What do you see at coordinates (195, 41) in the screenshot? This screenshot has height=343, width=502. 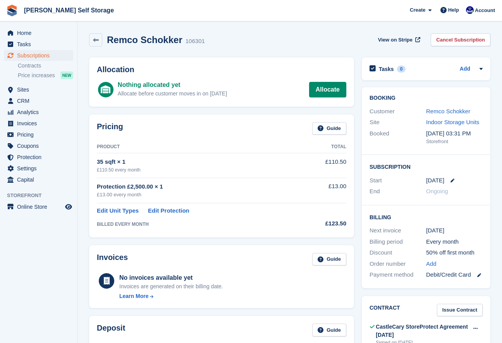 I see `div: 106301` at bounding box center [195, 41].